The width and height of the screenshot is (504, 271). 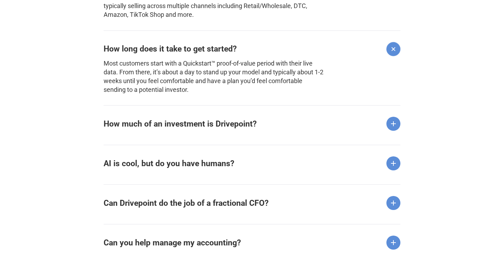 I want to click on strong: Can Drivepoint do the job of a fractional CFO?, so click(x=186, y=203).